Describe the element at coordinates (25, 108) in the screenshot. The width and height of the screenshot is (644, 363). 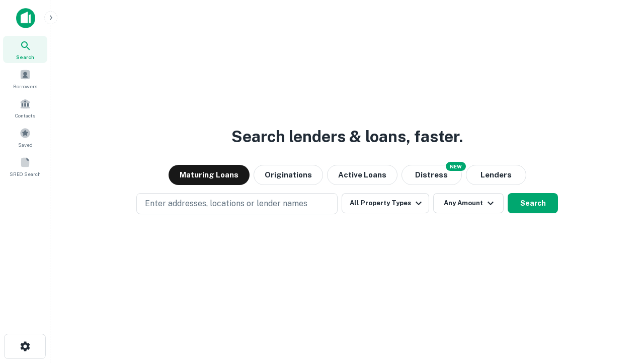
I see `a: Contacts` at that location.